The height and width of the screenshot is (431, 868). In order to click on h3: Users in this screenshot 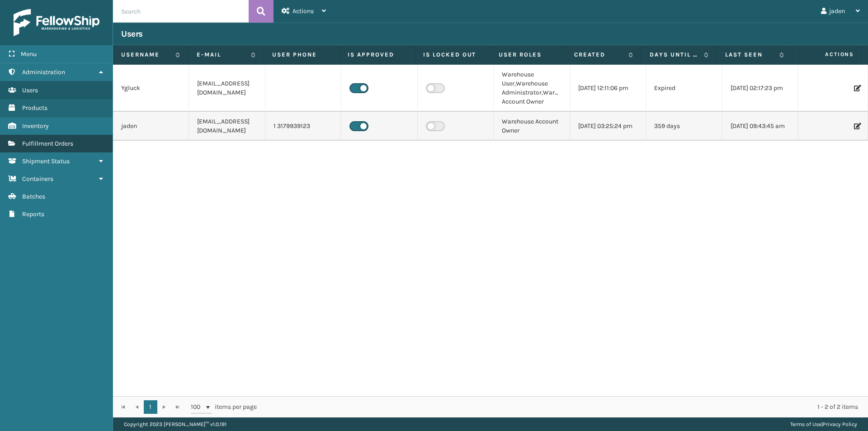, I will do `click(132, 34)`.